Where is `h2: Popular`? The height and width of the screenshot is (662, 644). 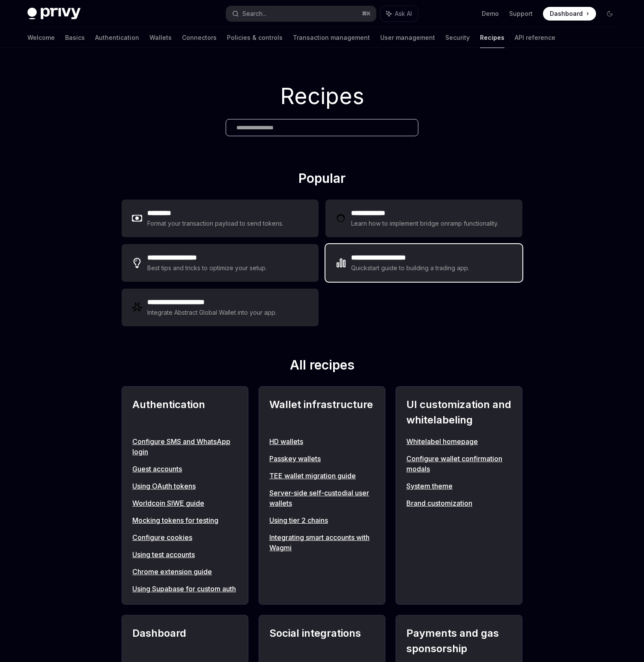 h2: Popular is located at coordinates (322, 180).